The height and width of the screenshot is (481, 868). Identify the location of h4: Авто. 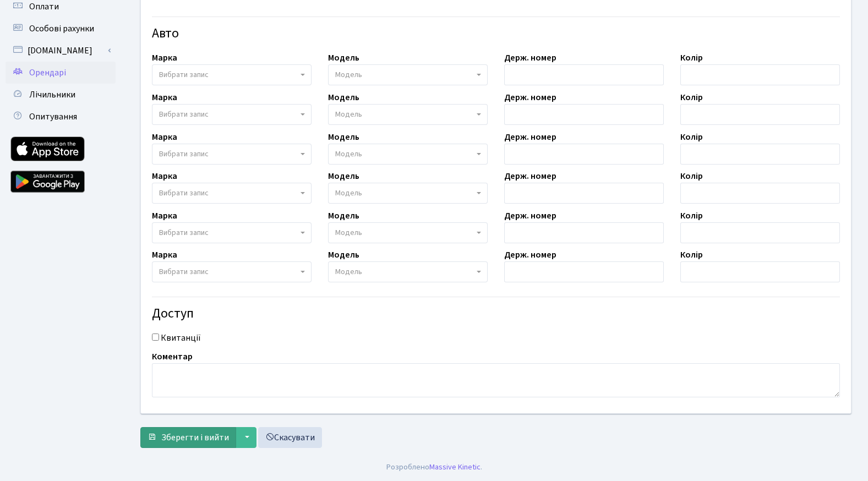
(496, 34).